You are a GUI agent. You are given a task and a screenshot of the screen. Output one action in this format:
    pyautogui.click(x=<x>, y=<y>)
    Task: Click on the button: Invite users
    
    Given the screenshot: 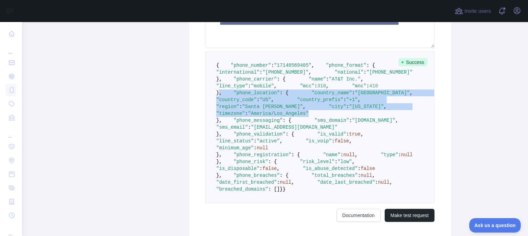 What is the action you would take?
    pyautogui.click(x=473, y=11)
    